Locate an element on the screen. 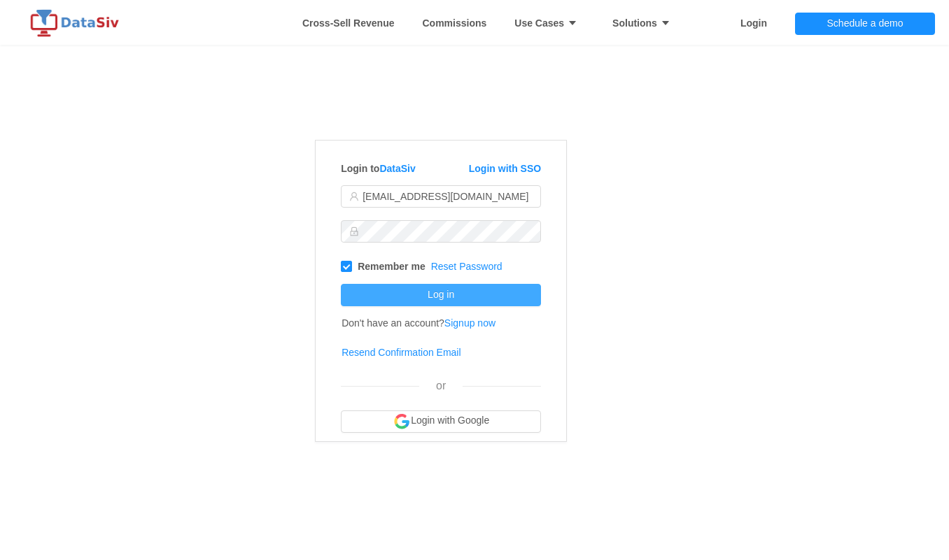  strong: Use Cases is located at coordinates (549, 23).